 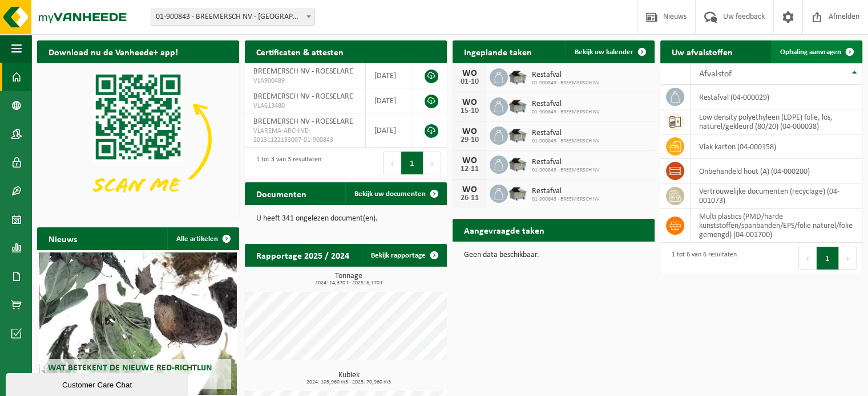 What do you see at coordinates (498, 51) in the screenshot?
I see `h2: Ingeplande taken` at bounding box center [498, 51].